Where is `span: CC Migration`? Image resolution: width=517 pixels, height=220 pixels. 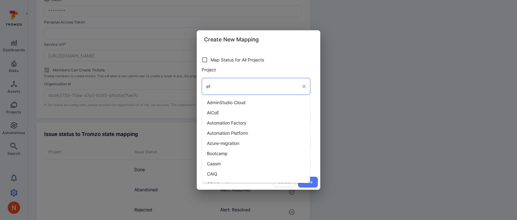
span: CC Migration is located at coordinates (220, 184).